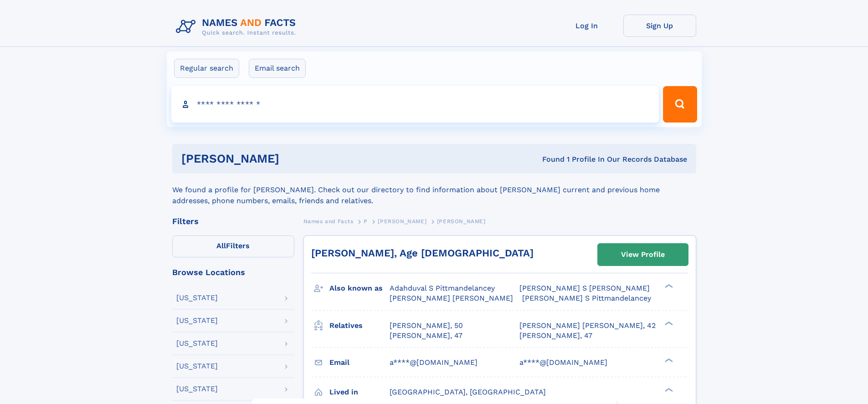  Describe the element at coordinates (238, 27) in the screenshot. I see `img: Logo Names and Facts` at that location.